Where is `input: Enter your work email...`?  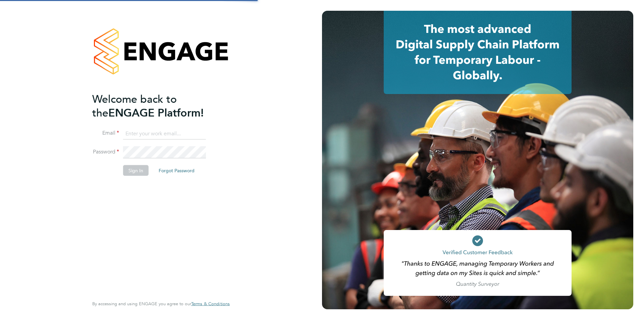
input: Enter your work email... is located at coordinates (164, 134).